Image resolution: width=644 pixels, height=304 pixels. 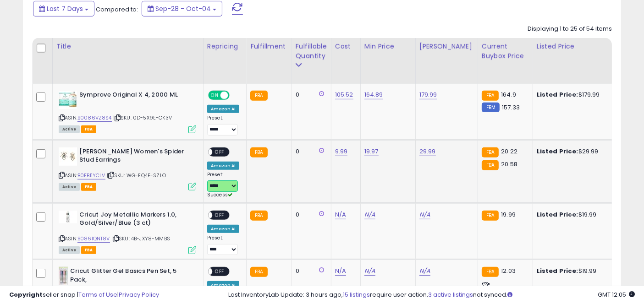 I want to click on span: Last 7 Days, so click(x=65, y=9).